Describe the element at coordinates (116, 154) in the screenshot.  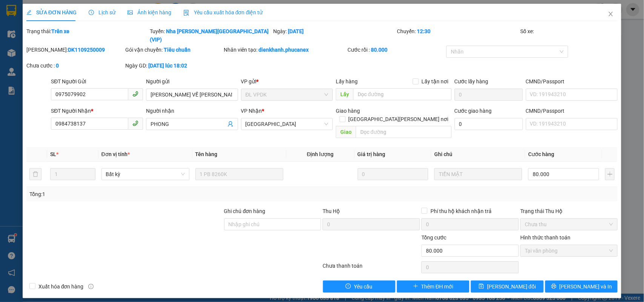
I see `span: Đơn vị tính` at that location.